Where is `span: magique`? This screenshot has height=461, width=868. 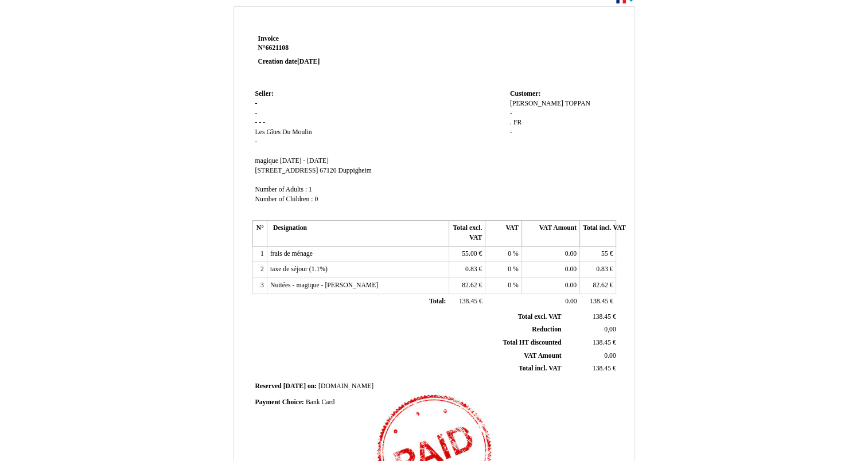
span: magique is located at coordinates (267, 160).